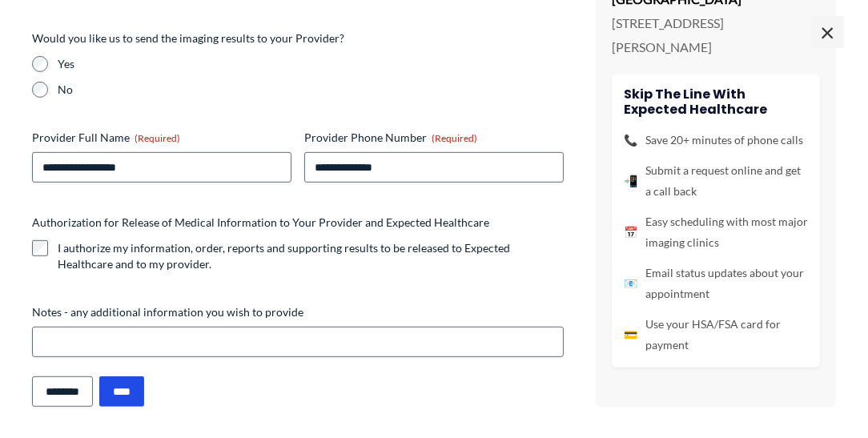  I want to click on label: No, so click(311, 90).